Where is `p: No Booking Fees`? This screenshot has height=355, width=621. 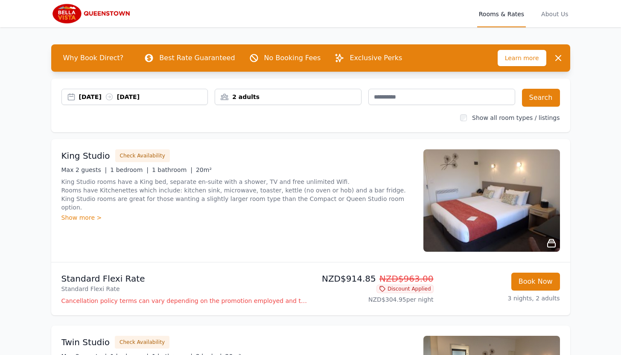 p: No Booking Fees is located at coordinates (292, 58).